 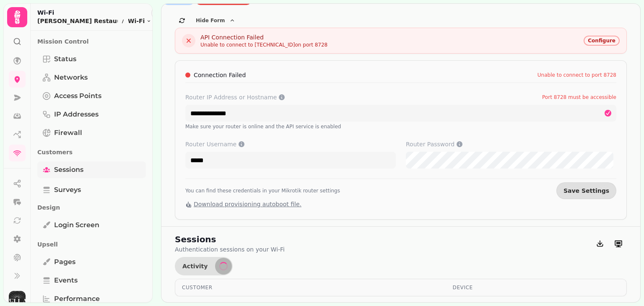 What do you see at coordinates (264, 37) in the screenshot?
I see `div: API Connection Failed` at bounding box center [264, 37].